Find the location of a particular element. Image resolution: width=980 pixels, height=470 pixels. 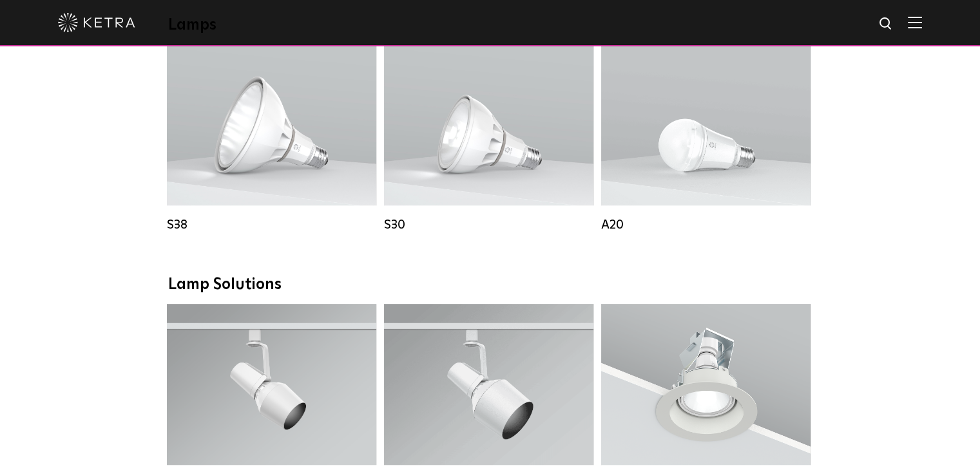

img: Hamburger%20Nav.svg is located at coordinates (914, 22).